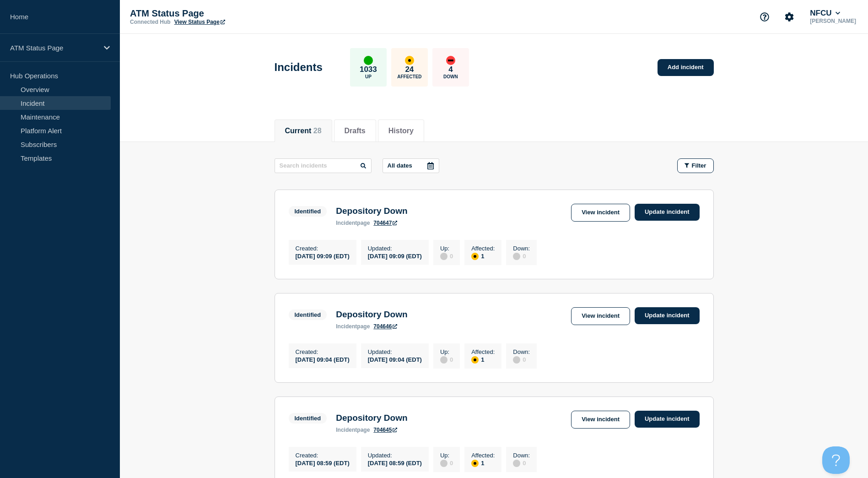  I want to click on span: 28, so click(318, 131).